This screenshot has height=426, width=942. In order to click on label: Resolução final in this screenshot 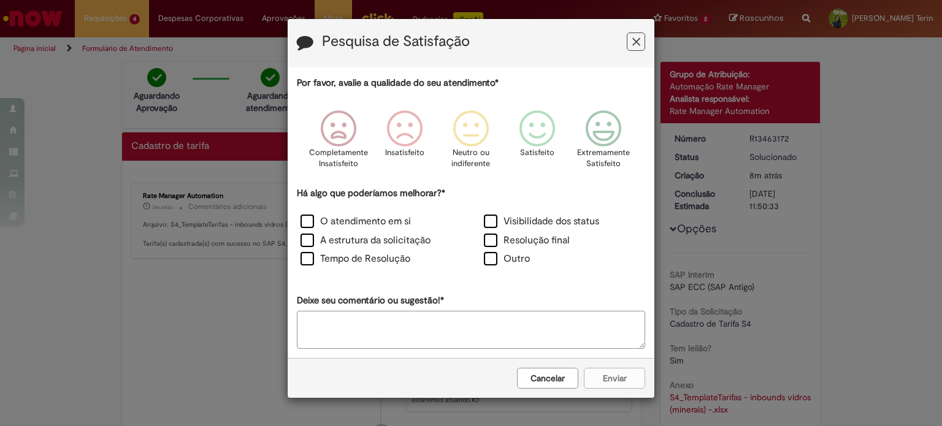, I will do `click(527, 240)`.